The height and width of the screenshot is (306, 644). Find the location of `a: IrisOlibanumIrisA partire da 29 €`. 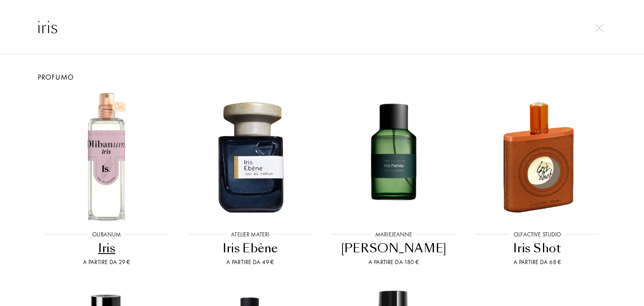

a: IrisOlibanumIrisA partire da 29 € is located at coordinates (107, 179).